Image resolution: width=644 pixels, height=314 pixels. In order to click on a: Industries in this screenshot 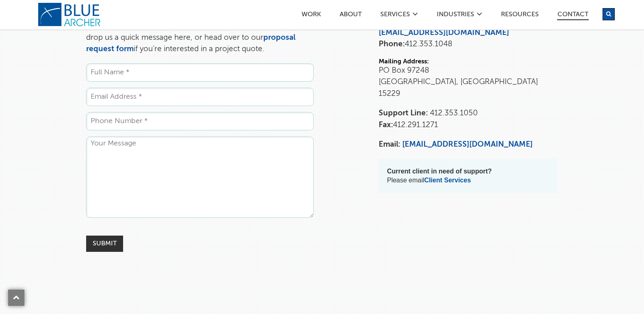, I will do `click(456, 15)`.